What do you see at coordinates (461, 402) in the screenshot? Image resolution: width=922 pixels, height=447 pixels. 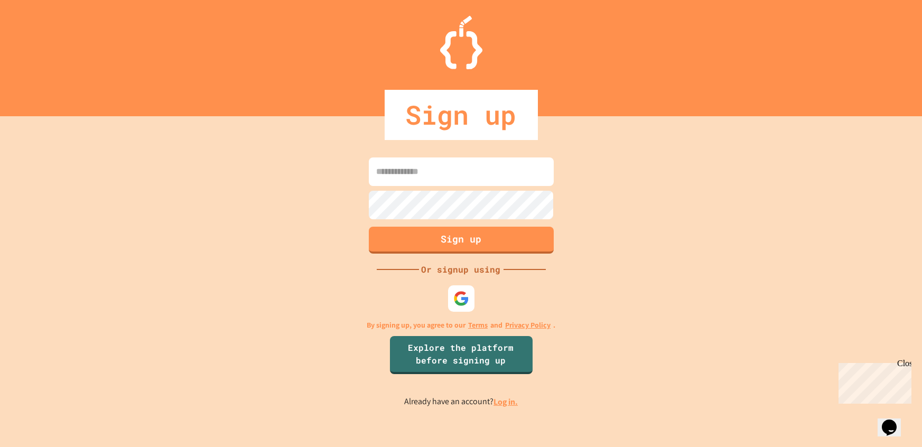 I see `p: Already have an account?` at bounding box center [461, 402].